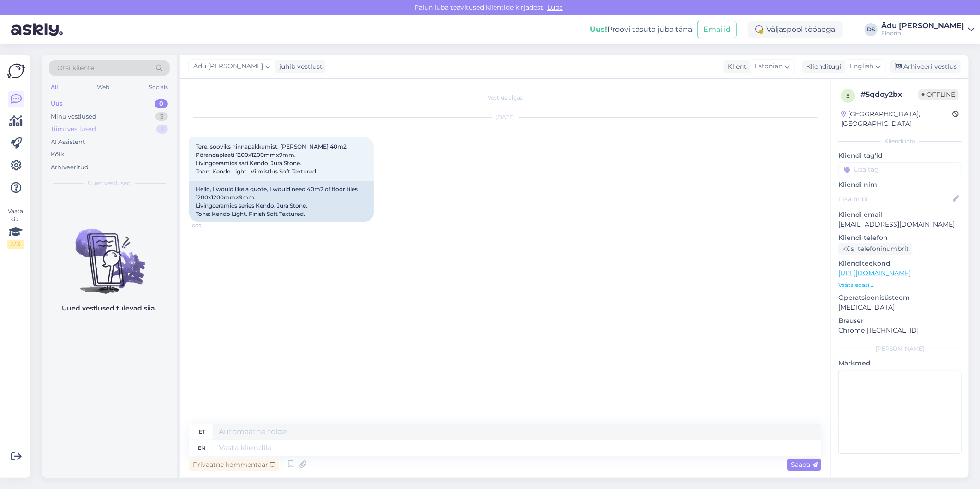 Image resolution: width=980 pixels, height=489 pixels. I want to click on p: Kliendi telefon, so click(900, 238).